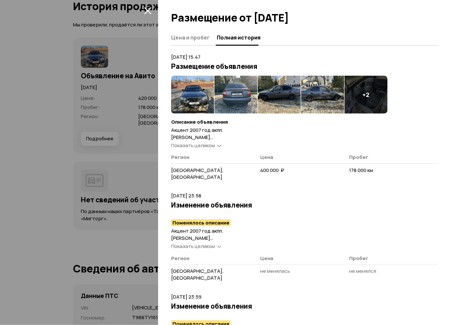  I want to click on img: 1.8KE88baNqmSI0lSKjYiOyWcrHnnsYmcpuGdtcug2bH7vNz1y7mFmK7xrb3K5Yjh4v2JqSg.UbQkzWQKAqgrBVLAUggByyIe..., so click(279, 95).